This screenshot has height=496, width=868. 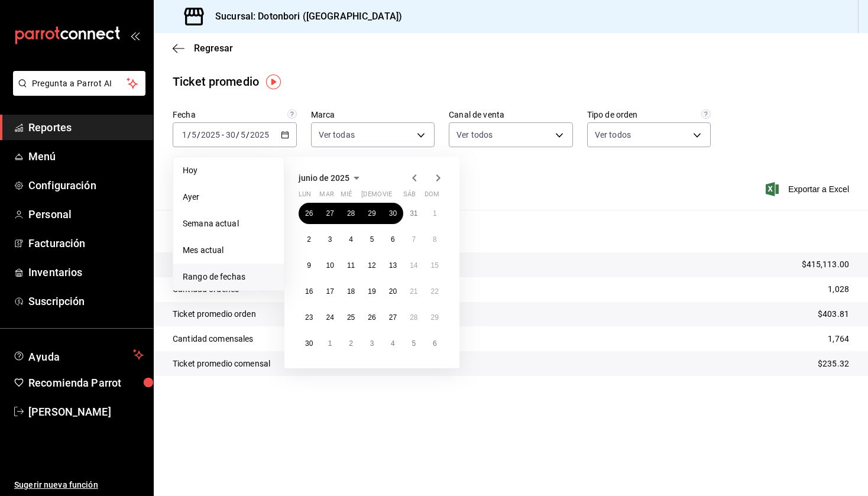 What do you see at coordinates (309, 343) in the screenshot?
I see `button: 30 de junio de 2025` at bounding box center [309, 343].